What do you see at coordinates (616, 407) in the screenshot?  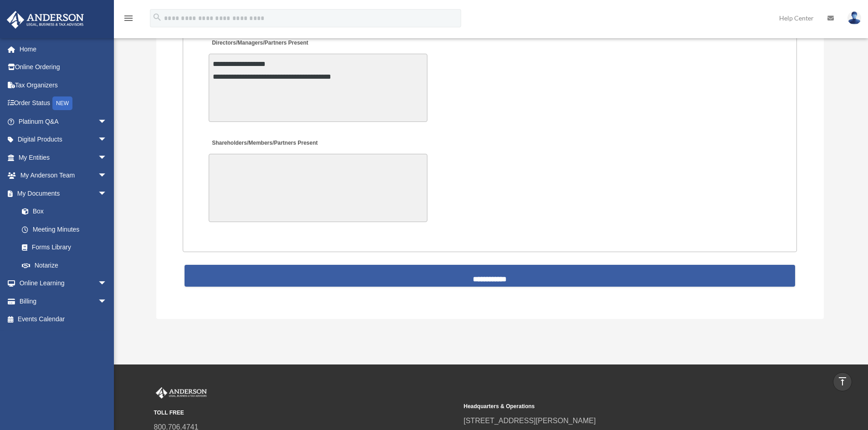 I see `small: Headquarters & Operations` at bounding box center [616, 407].